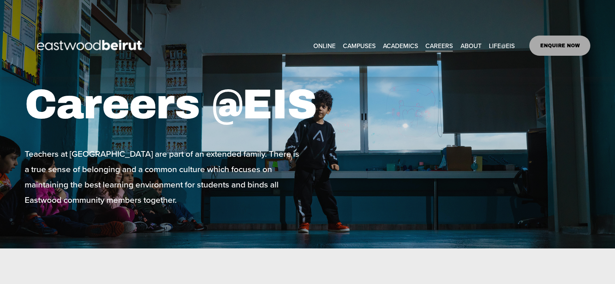  Describe the element at coordinates (560, 46) in the screenshot. I see `a: ENQUIRE NOW` at that location.